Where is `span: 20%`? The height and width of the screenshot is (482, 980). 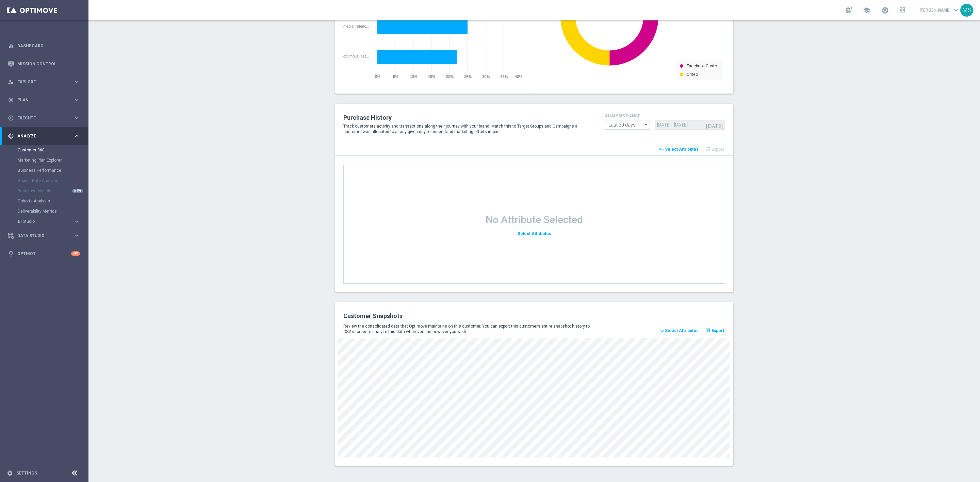
span: 20% is located at coordinates (450, 76).